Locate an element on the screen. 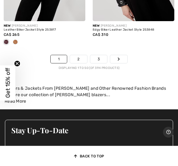 Image resolution: width=178 pixels, height=166 pixels. div: Plum is located at coordinates (6, 42).